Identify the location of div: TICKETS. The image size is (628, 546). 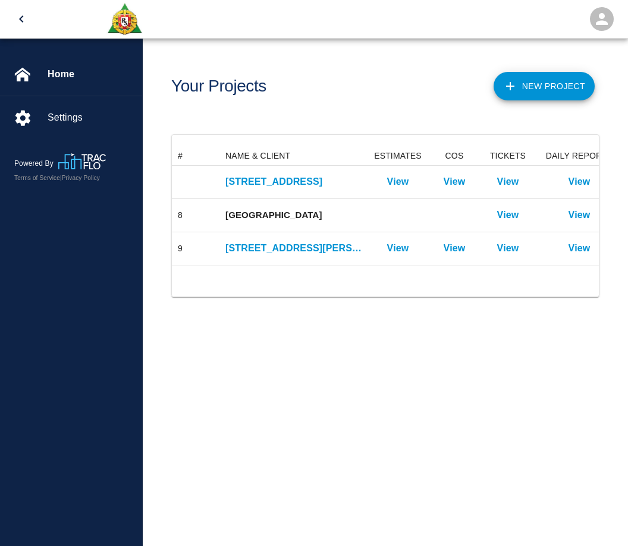
(508, 156).